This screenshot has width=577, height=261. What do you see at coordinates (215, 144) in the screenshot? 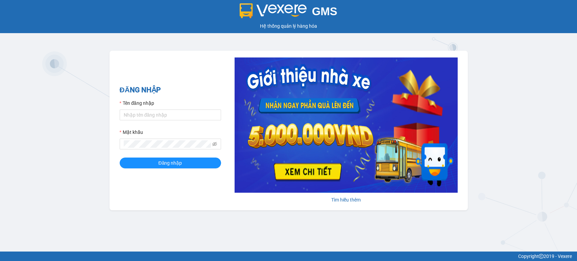
I see `span: eye-invisible` at bounding box center [215, 144].